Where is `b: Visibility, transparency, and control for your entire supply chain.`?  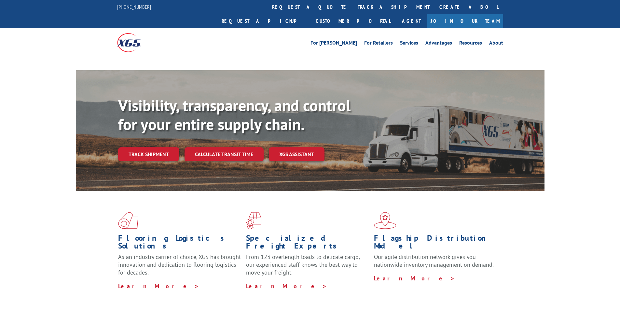
b: Visibility, transparency, and control for your entire supply chain. is located at coordinates (234, 115).